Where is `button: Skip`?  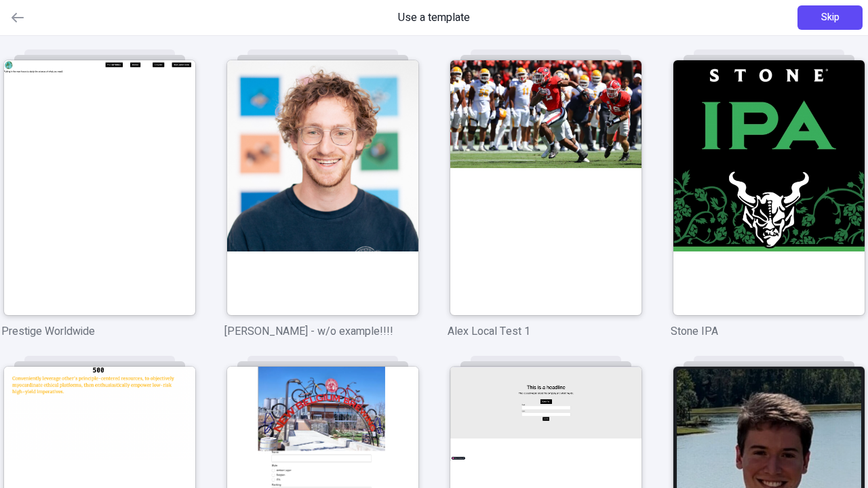 button: Skip is located at coordinates (830, 18).